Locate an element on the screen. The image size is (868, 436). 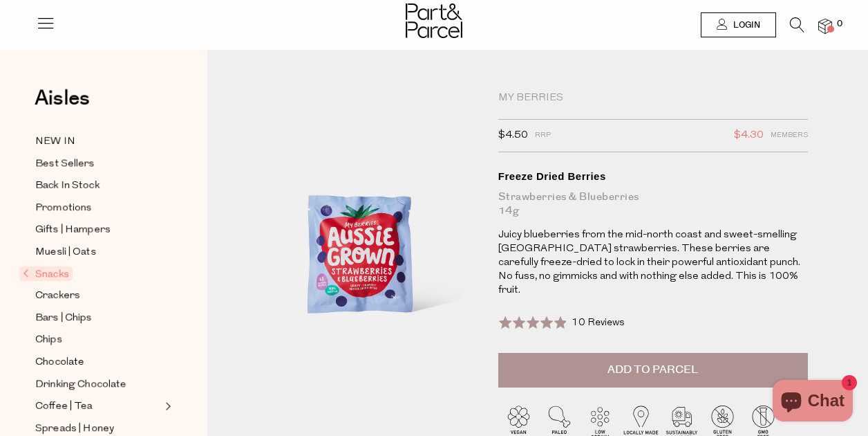
a: Gifts | Hampers is located at coordinates (98, 229).